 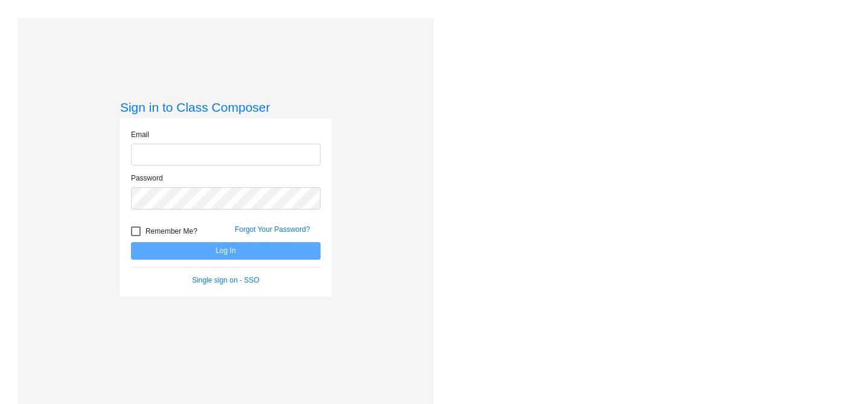 What do you see at coordinates (147, 179) in the screenshot?
I see `label: Password` at bounding box center [147, 179].